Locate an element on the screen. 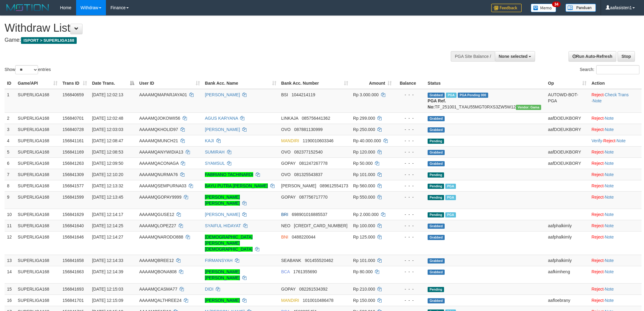 The width and height of the screenshot is (644, 311). span: OVO is located at coordinates (286, 174).